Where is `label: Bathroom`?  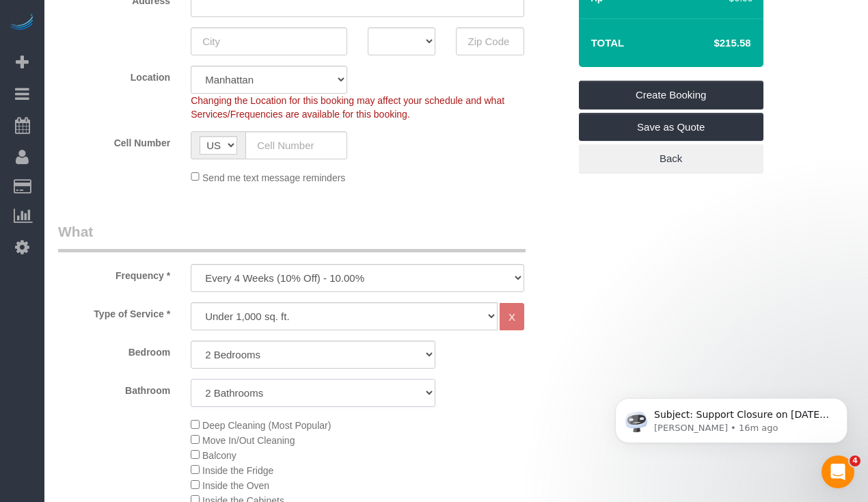 label: Bathroom is located at coordinates (114, 388).